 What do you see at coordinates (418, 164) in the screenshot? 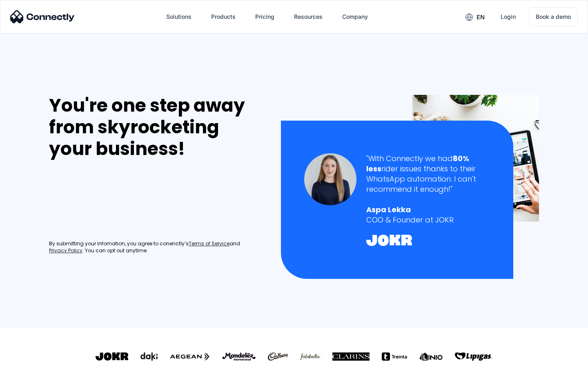
I see `strong: 80% less` at bounding box center [418, 164].